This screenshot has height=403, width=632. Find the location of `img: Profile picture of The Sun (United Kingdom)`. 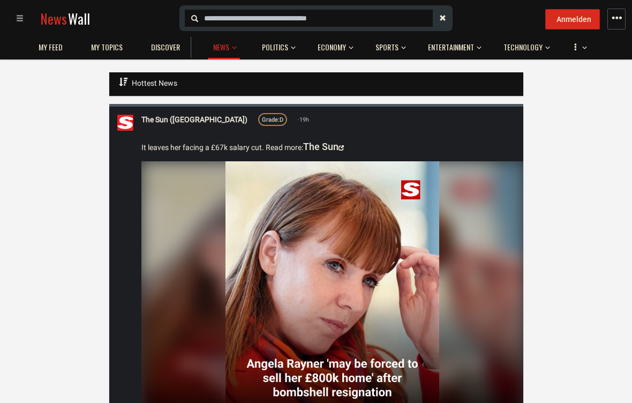

img: Profile picture of The Sun (United Kingdom) is located at coordinates (125, 123).